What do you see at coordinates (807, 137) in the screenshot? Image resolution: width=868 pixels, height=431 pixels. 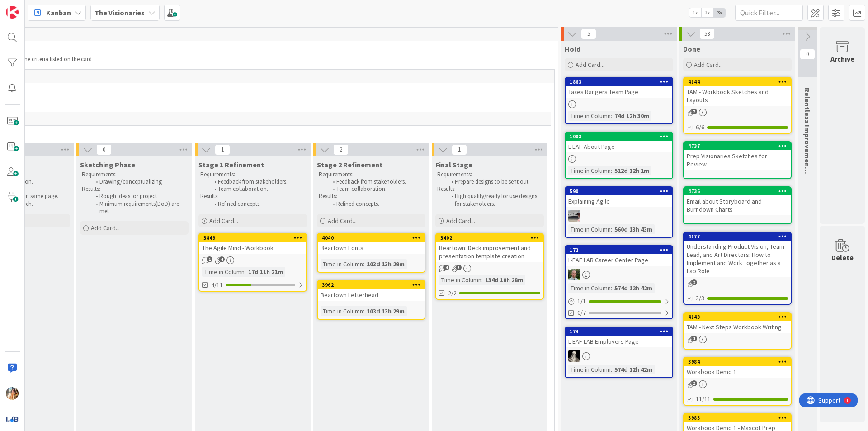 I see `span: Relentless Improvement Wall` at bounding box center [807, 137].